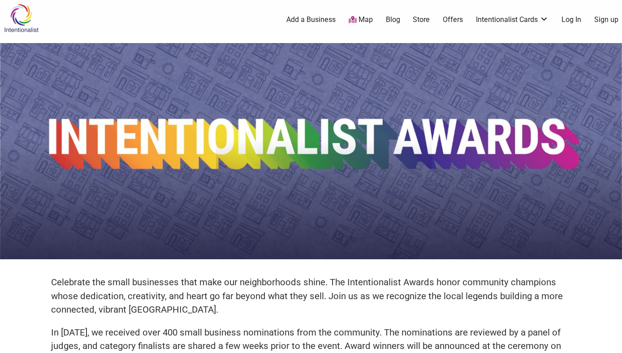  Describe the element at coordinates (361, 20) in the screenshot. I see `a: Map` at that location.